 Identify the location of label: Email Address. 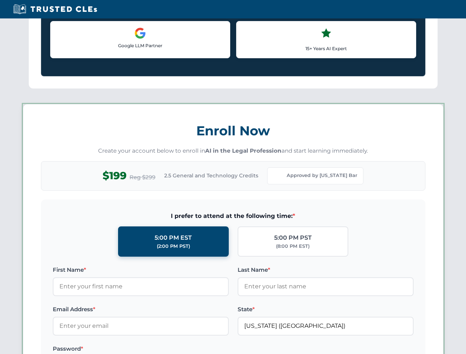
(141, 310).